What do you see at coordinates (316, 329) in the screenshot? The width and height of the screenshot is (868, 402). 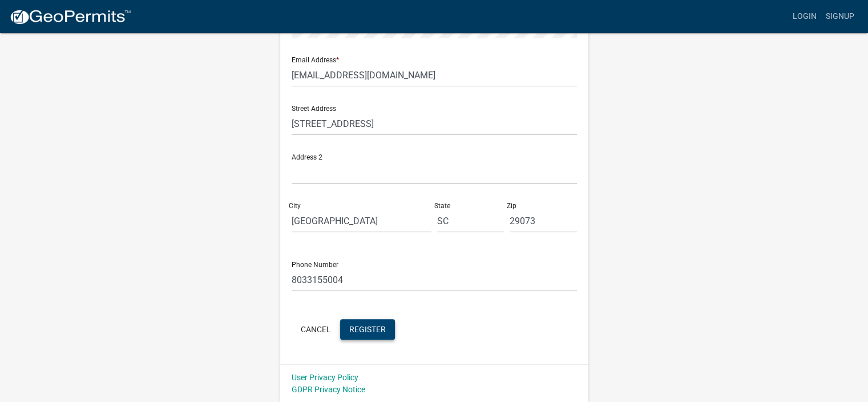 I see `button: Cancel` at bounding box center [316, 329].